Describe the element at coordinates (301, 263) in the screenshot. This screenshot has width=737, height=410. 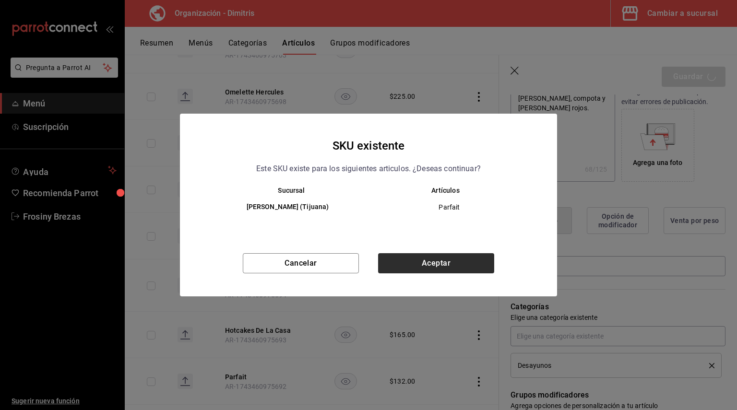
I see `button: Cancelar` at that location.